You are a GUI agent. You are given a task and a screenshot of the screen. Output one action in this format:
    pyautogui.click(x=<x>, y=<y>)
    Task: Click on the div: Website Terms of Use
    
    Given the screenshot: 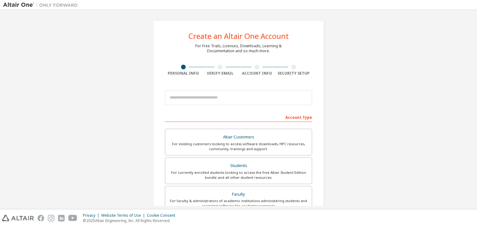 What is the action you would take?
    pyautogui.click(x=124, y=215)
    